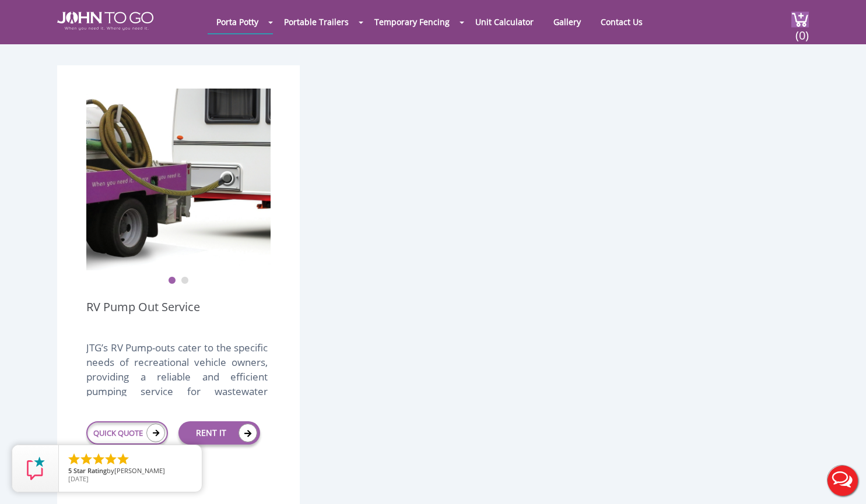 The width and height of the screenshot is (866, 504). Describe the element at coordinates (179, 179) in the screenshot. I see `img: rv pump out service truck` at that location.